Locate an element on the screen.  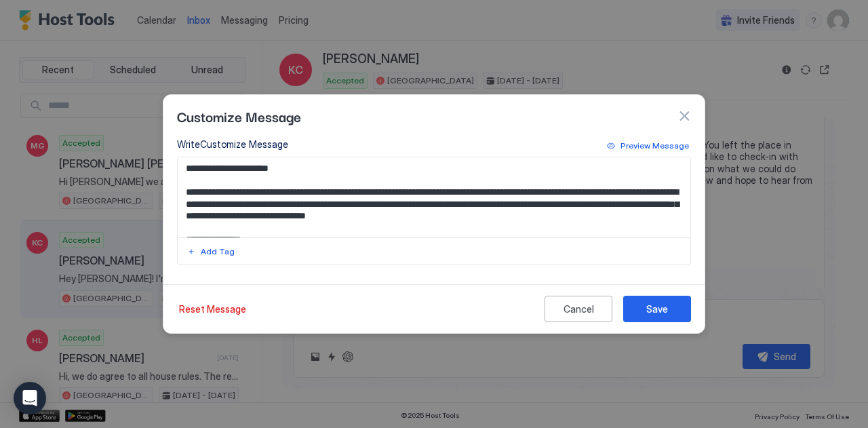
div: Write Customize Message is located at coordinates (233, 144).